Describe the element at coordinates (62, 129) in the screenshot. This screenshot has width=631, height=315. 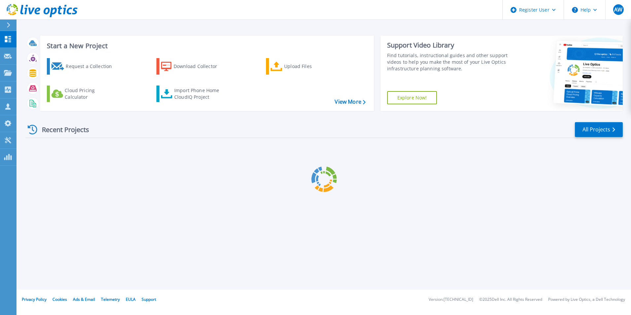
I see `div: Recent Projects` at that location.